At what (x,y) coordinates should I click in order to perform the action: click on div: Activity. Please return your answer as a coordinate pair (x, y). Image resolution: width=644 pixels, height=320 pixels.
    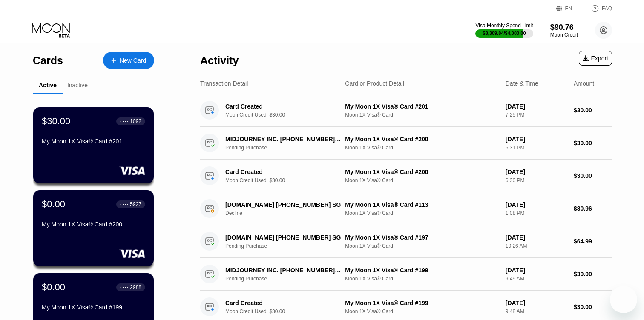
    Looking at the image, I should click on (219, 61).